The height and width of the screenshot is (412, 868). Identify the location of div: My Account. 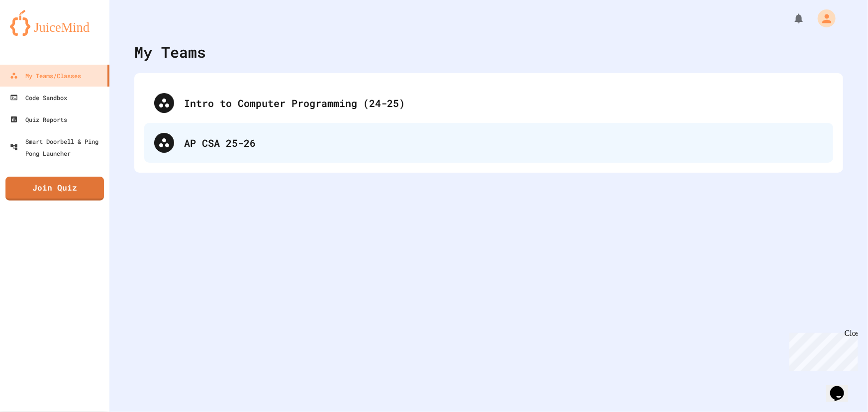
(823, 18).